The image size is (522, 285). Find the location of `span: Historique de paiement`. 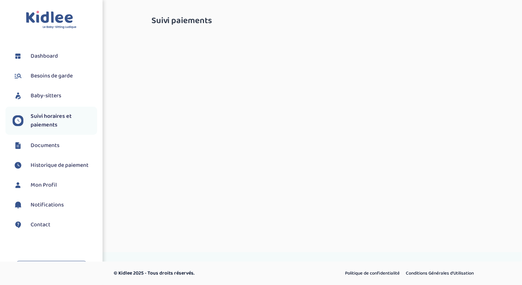

span: Historique de paiement is located at coordinates (59, 165).